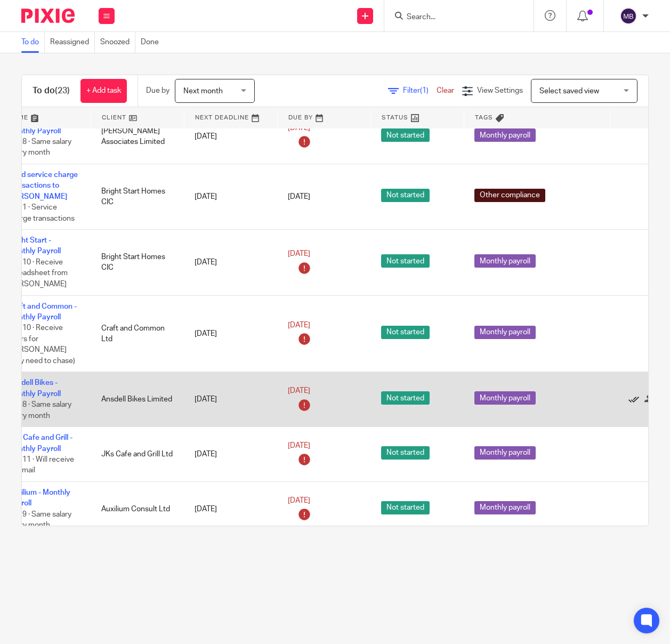  What do you see at coordinates (509, 195) in the screenshot?
I see `span: Other compliance` at bounding box center [509, 195].